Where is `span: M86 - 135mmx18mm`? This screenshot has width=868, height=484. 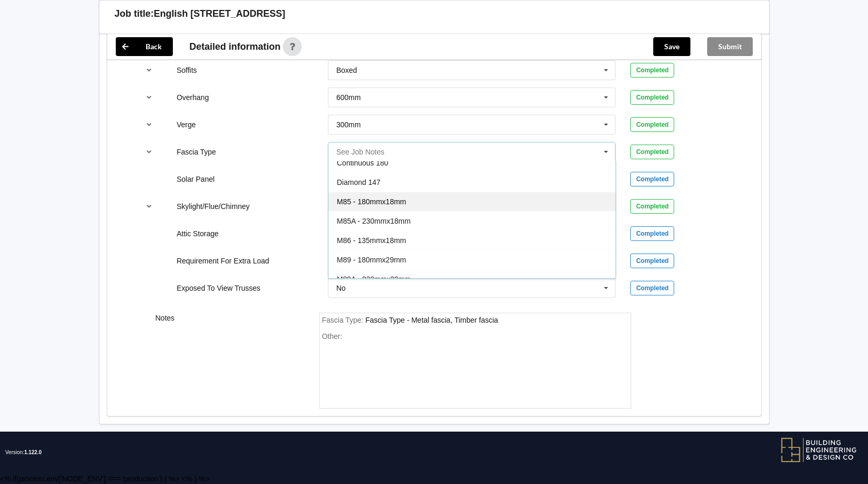 span: M86 - 135mmx18mm is located at coordinates (371, 241).